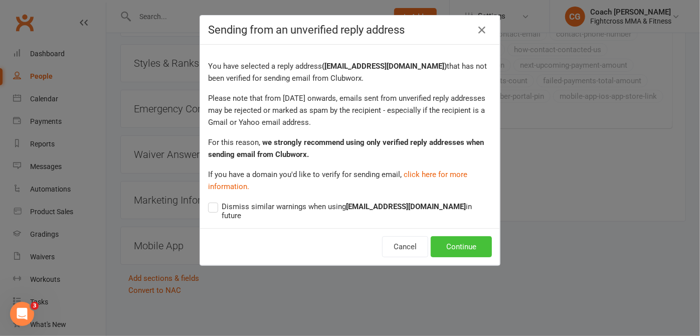  I want to click on button: Continue, so click(461, 247).